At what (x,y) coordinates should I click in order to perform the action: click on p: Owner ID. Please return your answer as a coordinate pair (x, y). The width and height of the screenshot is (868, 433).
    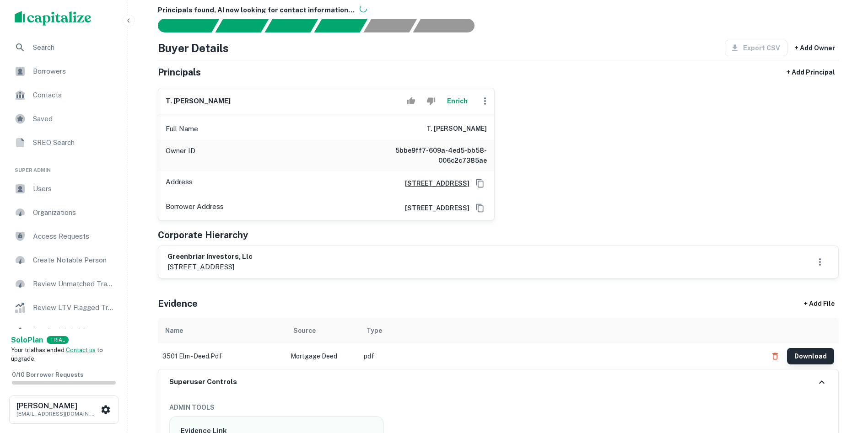
    Looking at the image, I should click on (181, 156).